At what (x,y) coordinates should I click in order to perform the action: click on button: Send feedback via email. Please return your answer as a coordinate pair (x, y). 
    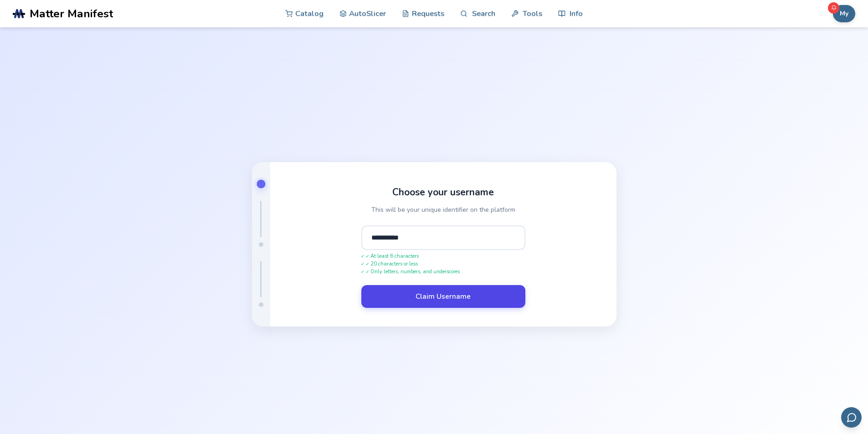
    Looking at the image, I should click on (851, 417).